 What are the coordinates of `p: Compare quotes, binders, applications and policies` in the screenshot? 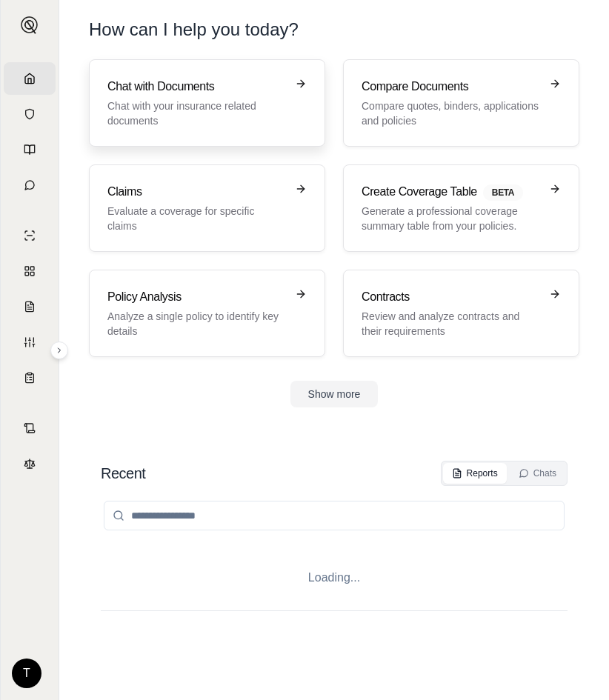 It's located at (450, 114).